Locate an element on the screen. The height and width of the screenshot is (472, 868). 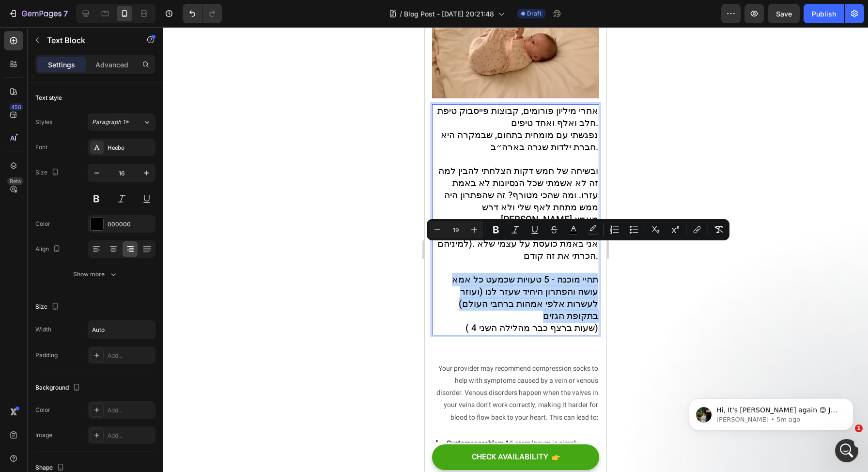
div: Padding is located at coordinates (46, 355).